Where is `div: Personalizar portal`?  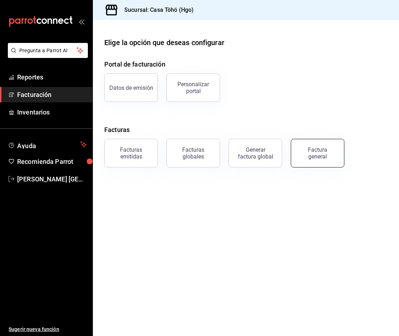 div: Personalizar portal is located at coordinates (193, 88).